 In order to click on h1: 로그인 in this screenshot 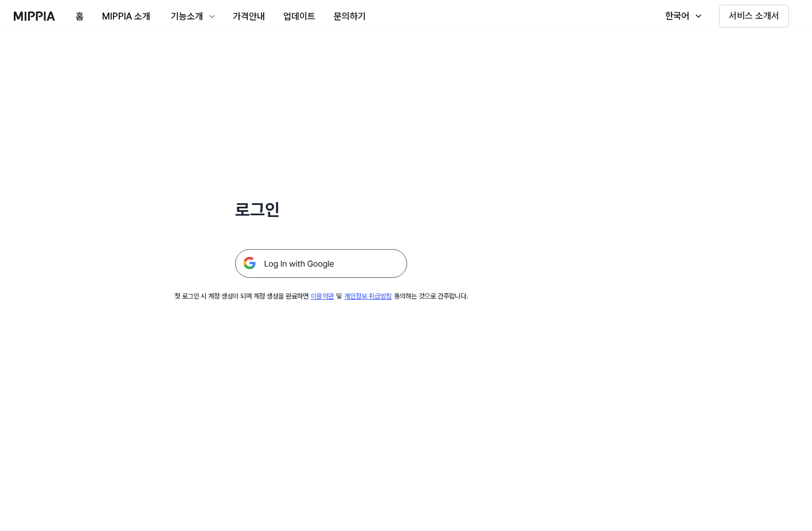, I will do `click(321, 209)`.